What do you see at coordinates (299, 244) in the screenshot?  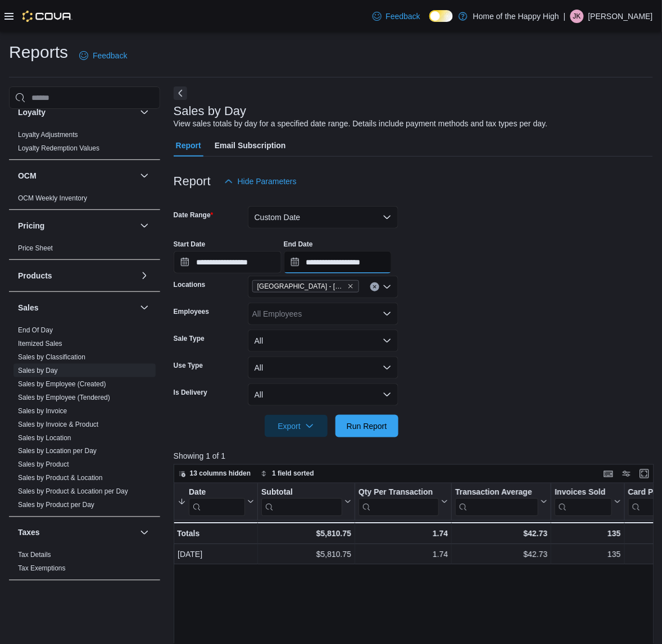 I see `label: End Date` at bounding box center [299, 244].